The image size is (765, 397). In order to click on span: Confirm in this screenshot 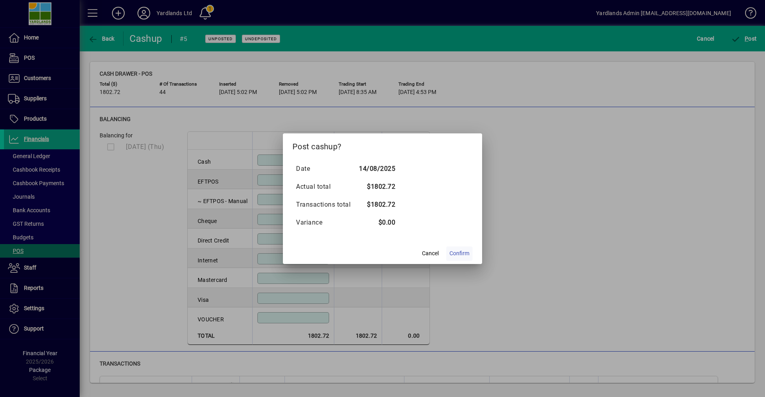, I will do `click(460, 253)`.